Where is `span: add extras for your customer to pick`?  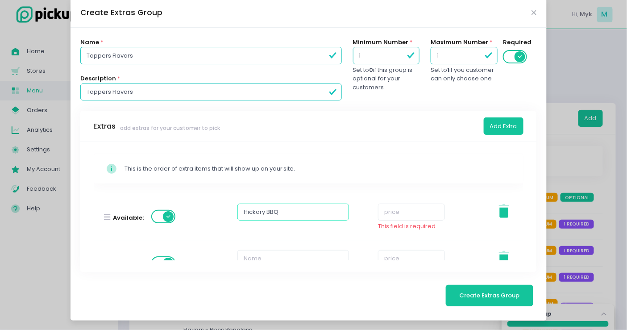
span: add extras for your customer to pick is located at coordinates (170, 128).